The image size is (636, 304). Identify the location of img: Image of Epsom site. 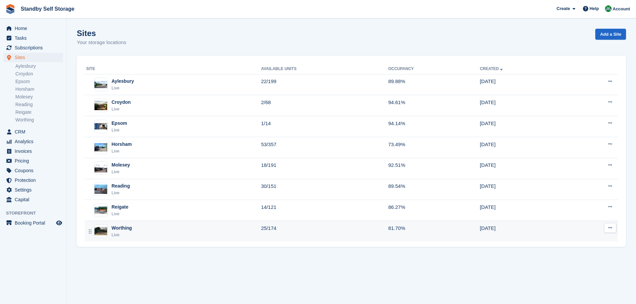
(101, 126).